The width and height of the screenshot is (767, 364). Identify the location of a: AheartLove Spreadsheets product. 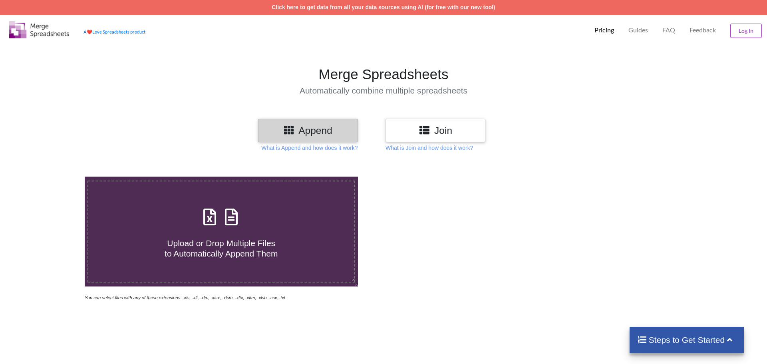
(114, 32).